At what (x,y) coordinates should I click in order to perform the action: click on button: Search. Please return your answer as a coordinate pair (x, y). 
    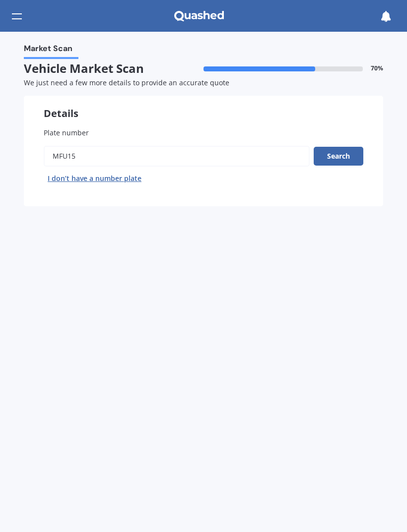
    Looking at the image, I should click on (338, 156).